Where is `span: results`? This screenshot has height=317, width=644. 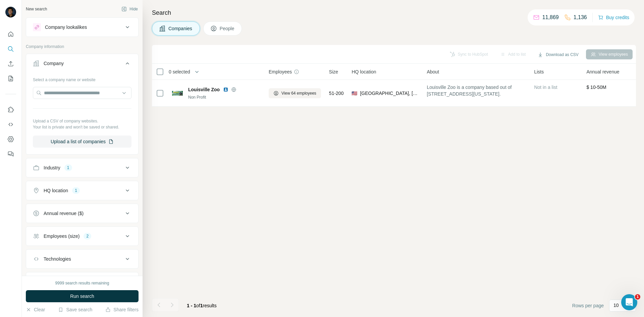
span: results is located at coordinates (202, 306).